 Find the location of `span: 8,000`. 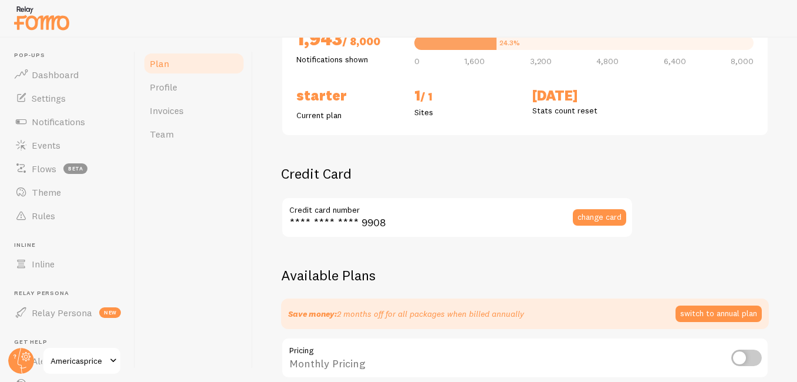

span: 8,000 is located at coordinates (742, 61).